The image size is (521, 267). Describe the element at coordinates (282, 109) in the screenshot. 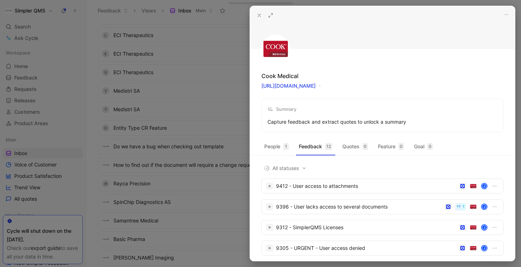

I see `div: Summary` at that location.